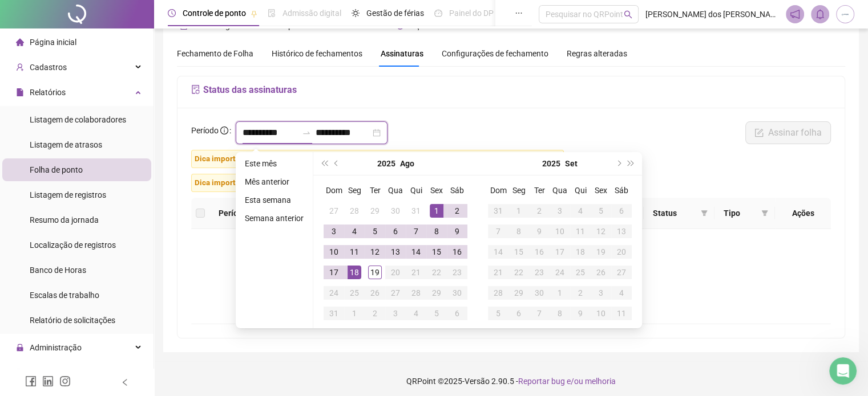 Image resolution: width=868 pixels, height=396 pixels. Describe the element at coordinates (560, 252) in the screenshot. I see `div: 17` at that location.